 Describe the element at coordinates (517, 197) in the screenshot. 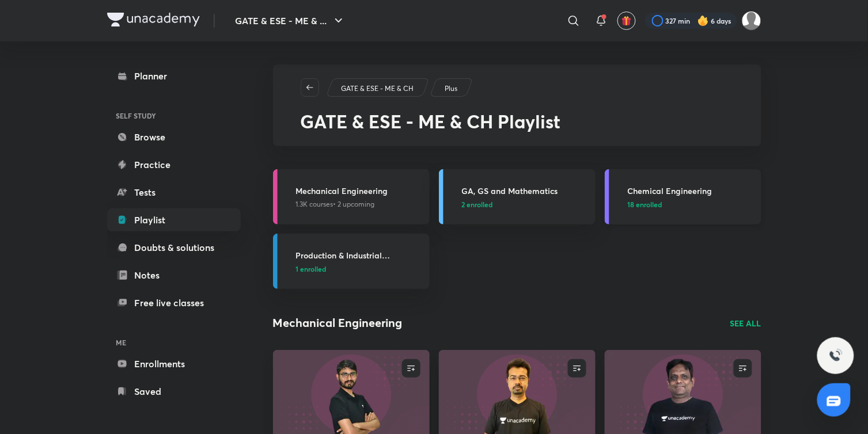

I see `a: GA, GS and Mathematics2 enrolled` at that location.